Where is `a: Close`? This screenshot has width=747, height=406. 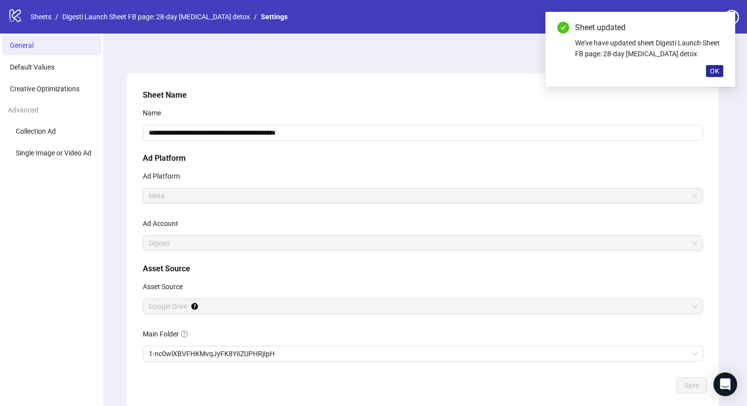 a: Close is located at coordinates (718, 27).